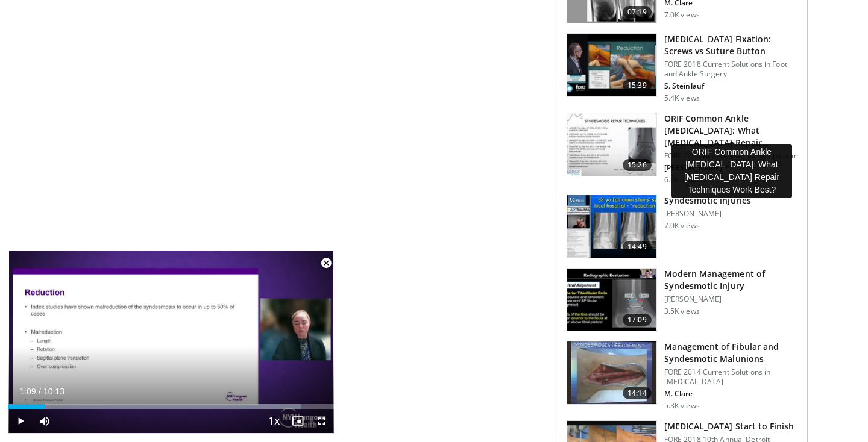  What do you see at coordinates (732, 156) in the screenshot?
I see `p: FORE 2020 Atlanta Trauma Symposium` at bounding box center [732, 156].